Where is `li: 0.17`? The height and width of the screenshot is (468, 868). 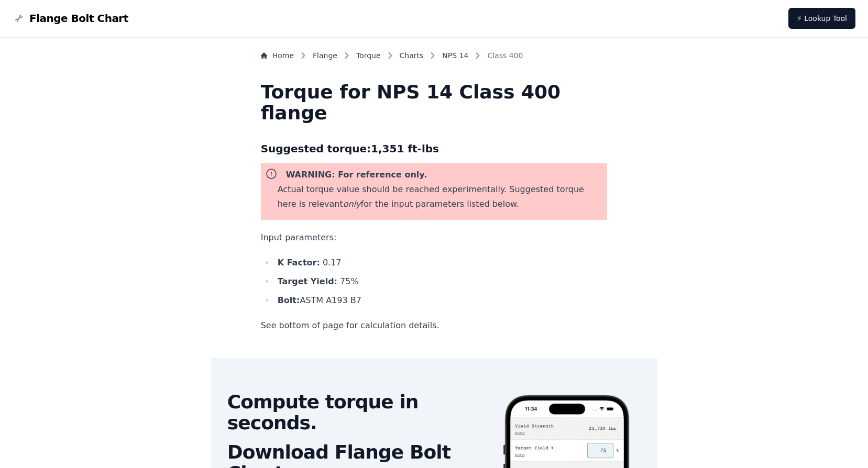
li: 0.17 is located at coordinates (441, 263).